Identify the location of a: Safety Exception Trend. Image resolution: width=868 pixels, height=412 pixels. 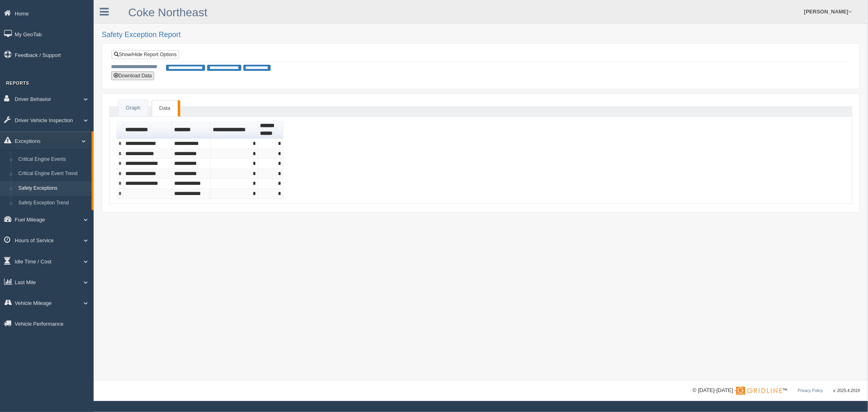
(53, 203).